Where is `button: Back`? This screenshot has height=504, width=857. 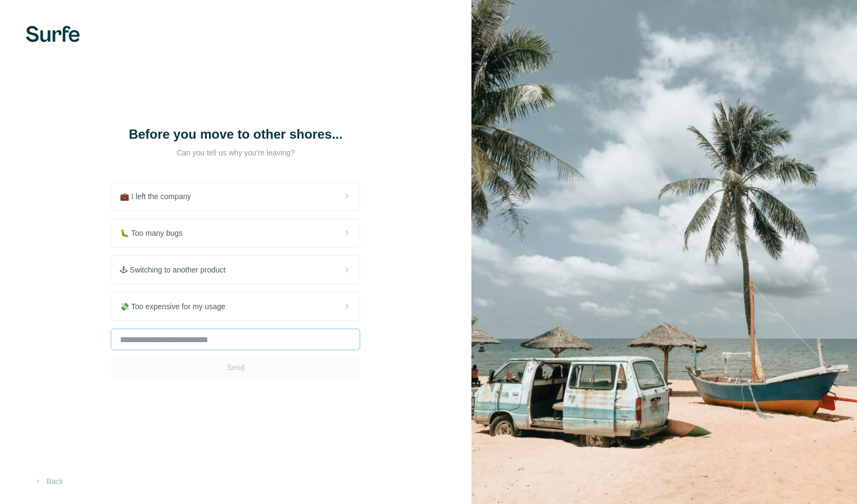 button: Back is located at coordinates (48, 481).